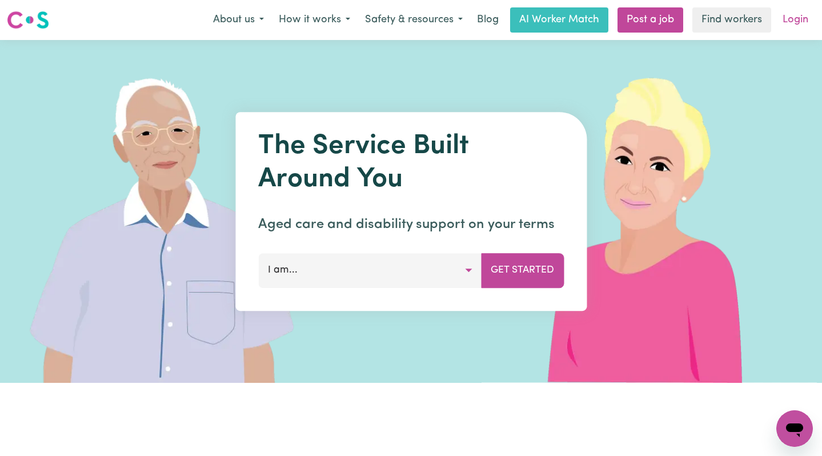 The height and width of the screenshot is (456, 822). Describe the element at coordinates (650, 20) in the screenshot. I see `a: Post a job` at that location.